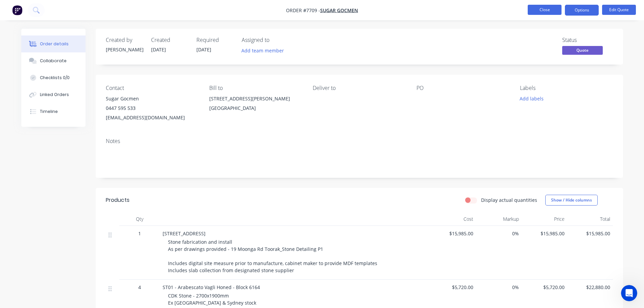  Describe the element at coordinates (590, 219) in the screenshot. I see `div: Total` at that location.